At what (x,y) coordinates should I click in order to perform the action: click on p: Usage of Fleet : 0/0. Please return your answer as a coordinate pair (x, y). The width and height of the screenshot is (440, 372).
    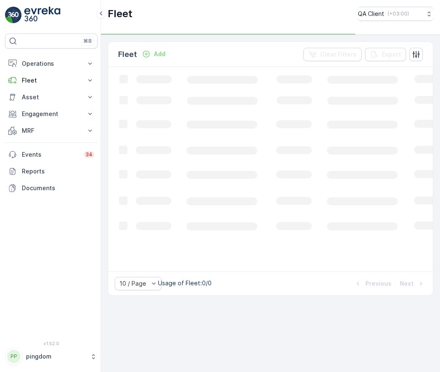
    Looking at the image, I should click on (185, 283).